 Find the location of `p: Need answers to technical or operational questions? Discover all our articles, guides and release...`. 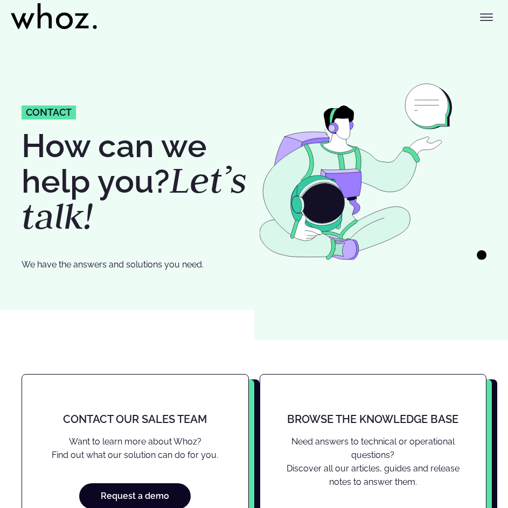

p: Need answers to technical or operational questions? Discover all our articles, guides and release... is located at coordinates (373, 462).